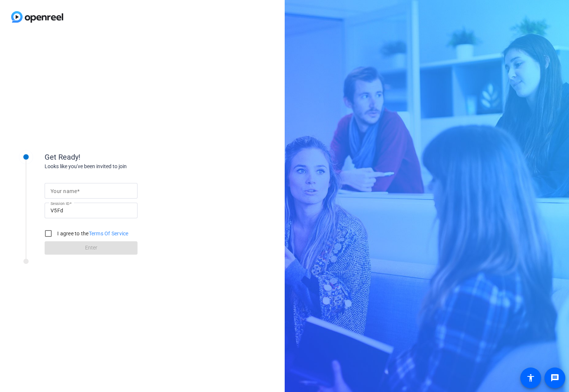  What do you see at coordinates (92, 234) in the screenshot?
I see `label: I agree to the` at bounding box center [92, 234].